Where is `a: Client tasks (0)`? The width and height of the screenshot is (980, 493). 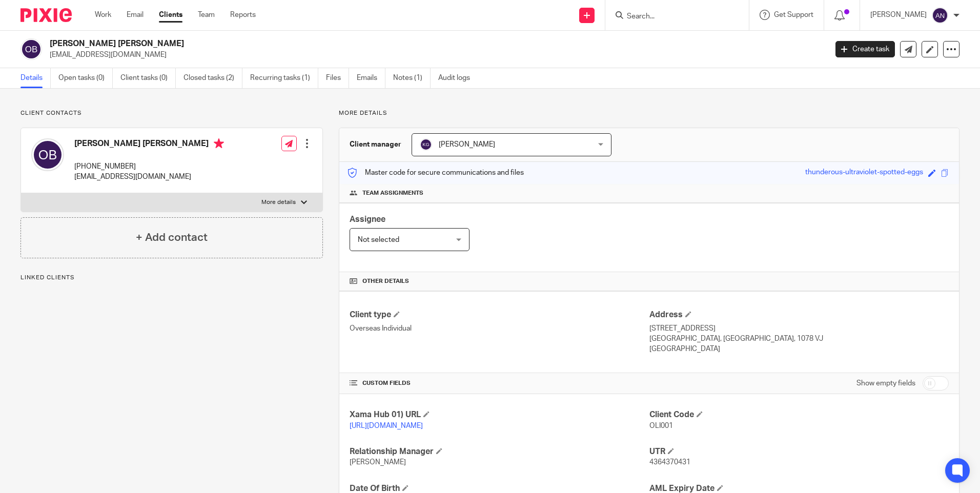
a: Client tasks (0) is located at coordinates (148, 78).